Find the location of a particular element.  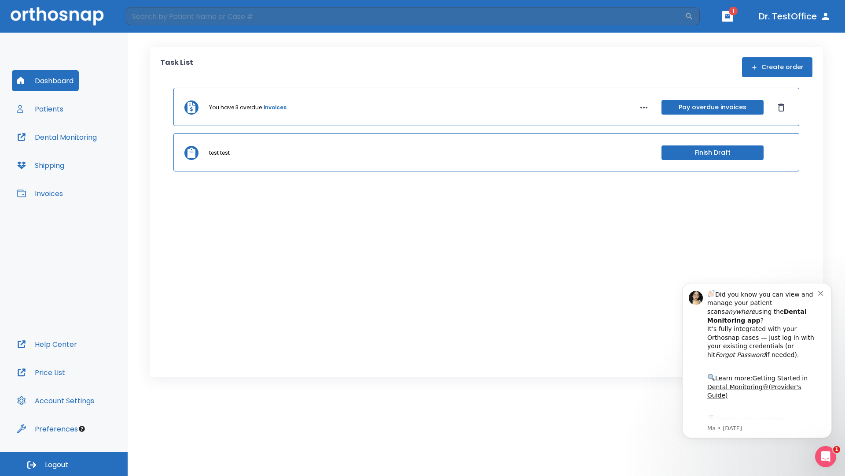

p: test test is located at coordinates (219, 153).